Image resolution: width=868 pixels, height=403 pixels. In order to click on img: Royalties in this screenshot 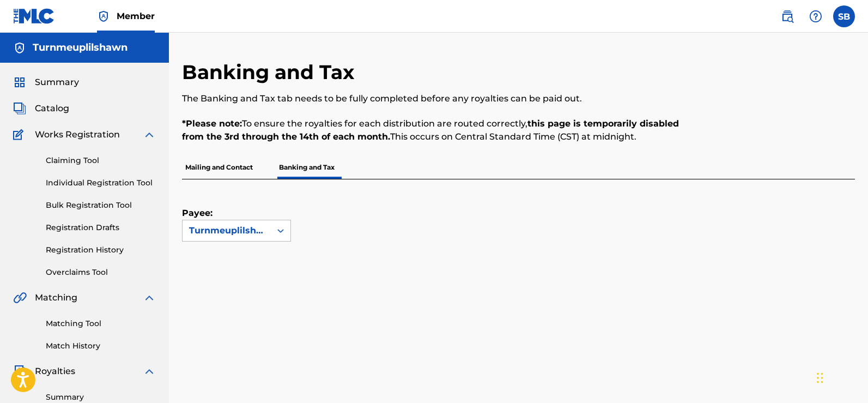, I will do `click(20, 372)`.